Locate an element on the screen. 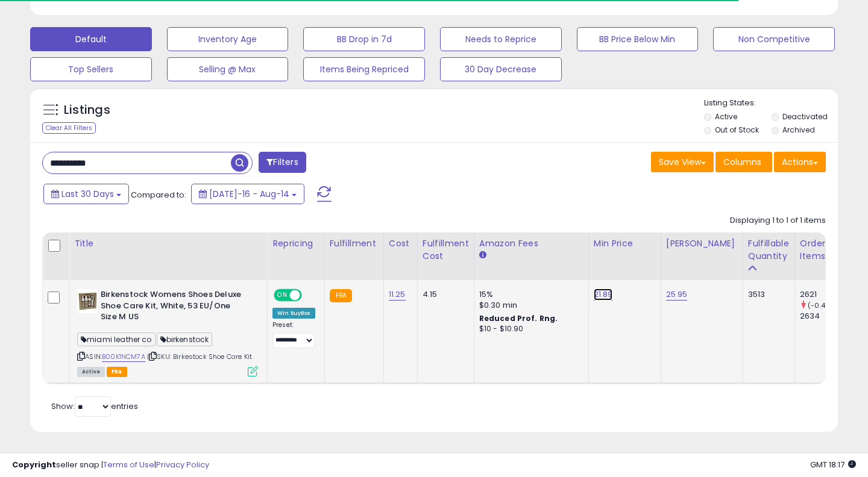 The height and width of the screenshot is (477, 868). div: 3513 is located at coordinates (766, 295).